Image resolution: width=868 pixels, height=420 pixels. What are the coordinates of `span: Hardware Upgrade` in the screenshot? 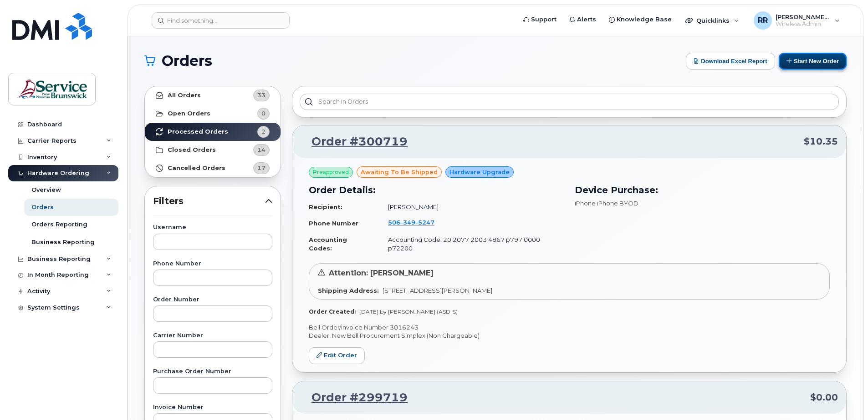 It's located at (479, 172).